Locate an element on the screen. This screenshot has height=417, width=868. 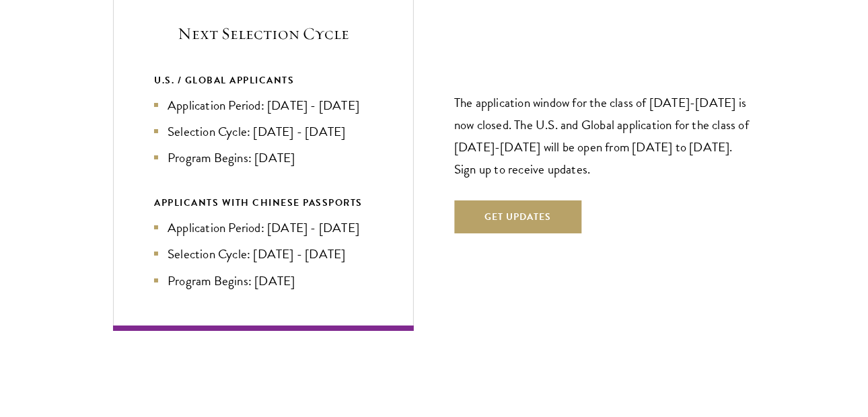
h5: Next Selection Cycle is located at coordinates (263, 33).